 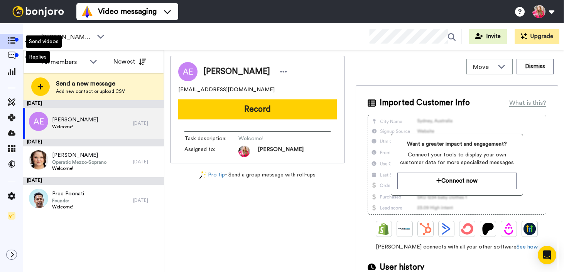 What do you see at coordinates (12, 216) in the screenshot?
I see `img: Checklist.svg` at bounding box center [12, 216].